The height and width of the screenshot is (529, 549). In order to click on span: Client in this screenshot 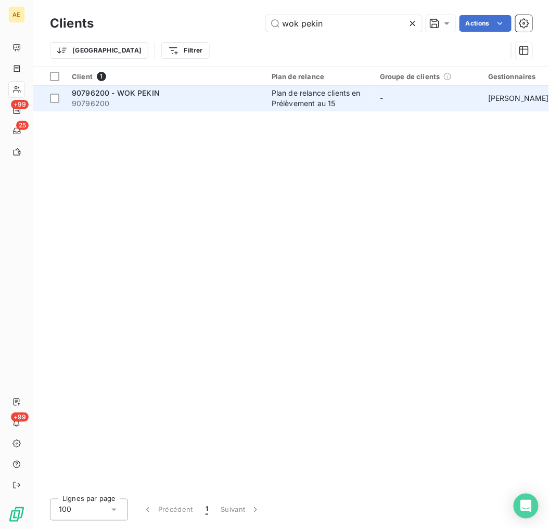, I will do `click(82, 76)`.